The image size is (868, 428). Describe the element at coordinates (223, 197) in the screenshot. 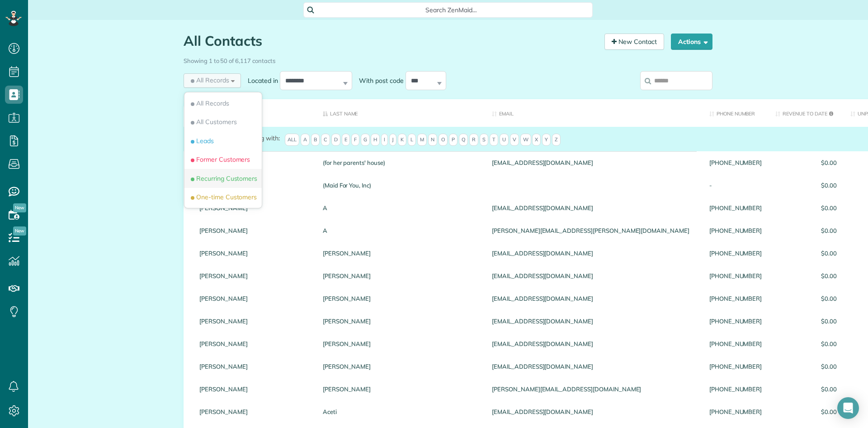

I see `span: One-time Customers` at that location.